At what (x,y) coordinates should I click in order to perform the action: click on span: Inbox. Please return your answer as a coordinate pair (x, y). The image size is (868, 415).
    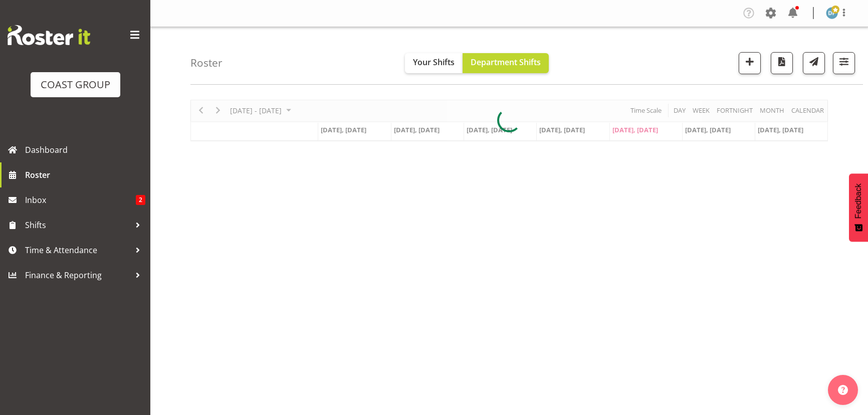
    Looking at the image, I should click on (80, 200).